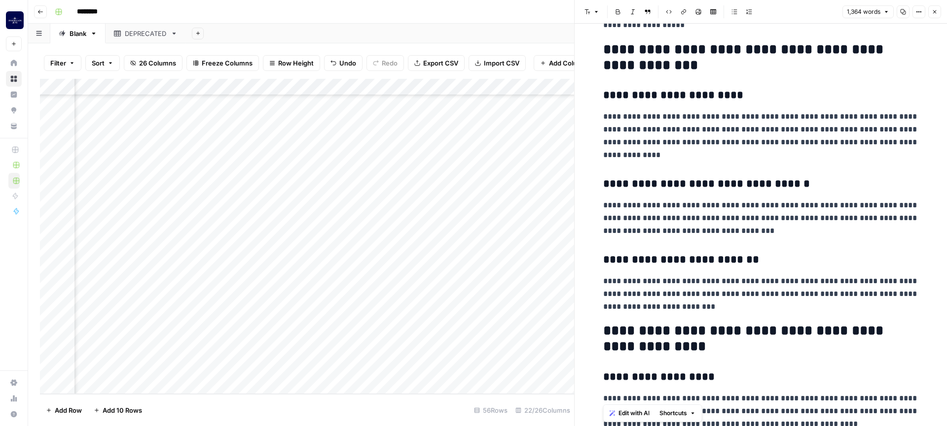 Image resolution: width=947 pixels, height=426 pixels. I want to click on a: Settings, so click(14, 383).